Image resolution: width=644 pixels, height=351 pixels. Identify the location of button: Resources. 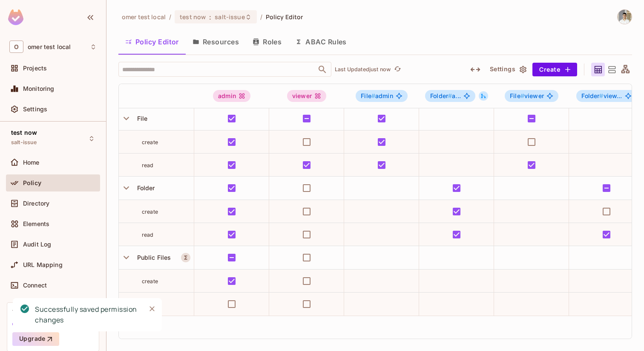
(215, 42).